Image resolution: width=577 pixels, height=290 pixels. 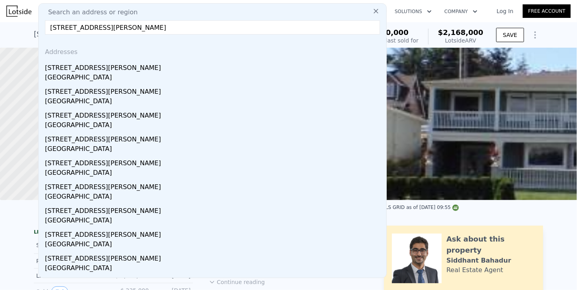 I want to click on button: Continue reading, so click(x=237, y=282).